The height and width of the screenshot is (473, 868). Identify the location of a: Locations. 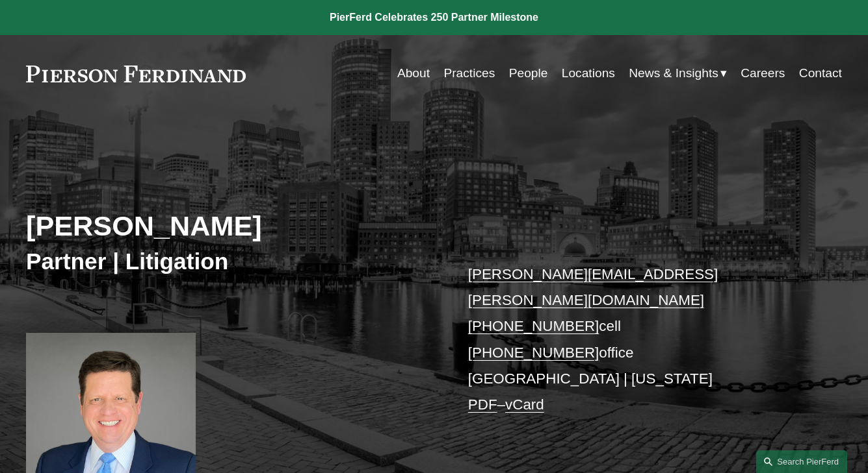
(588, 74).